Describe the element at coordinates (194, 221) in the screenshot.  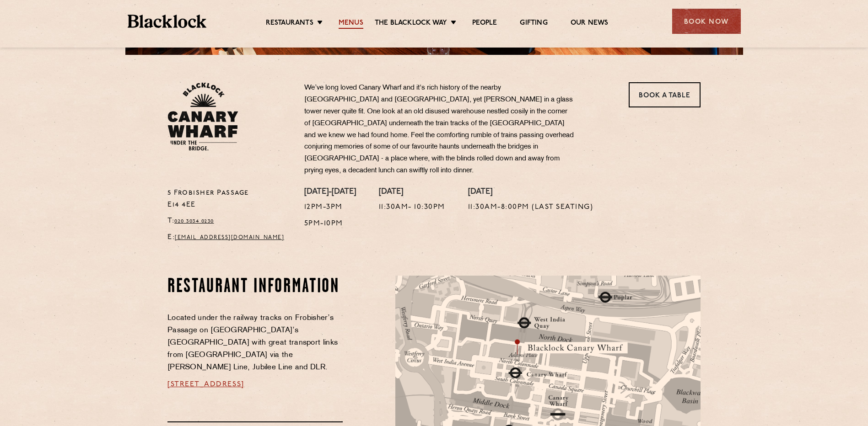
I see `a: 020 3034 0230` at that location.